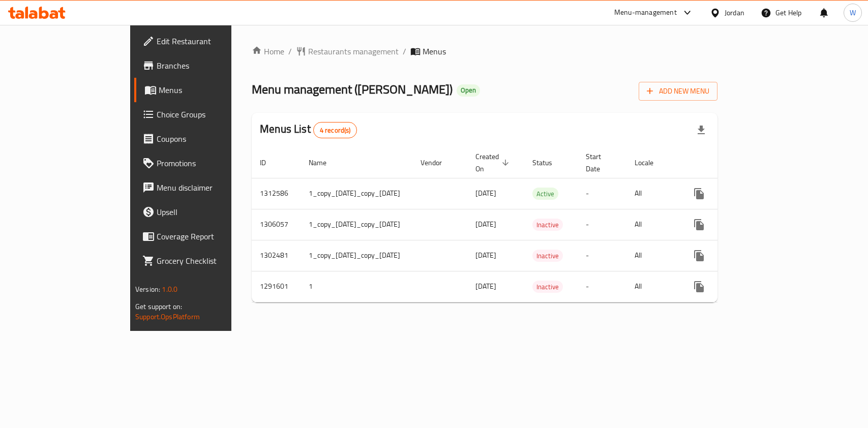  What do you see at coordinates (646, 13) in the screenshot?
I see `div: Menu-management` at bounding box center [646, 13].